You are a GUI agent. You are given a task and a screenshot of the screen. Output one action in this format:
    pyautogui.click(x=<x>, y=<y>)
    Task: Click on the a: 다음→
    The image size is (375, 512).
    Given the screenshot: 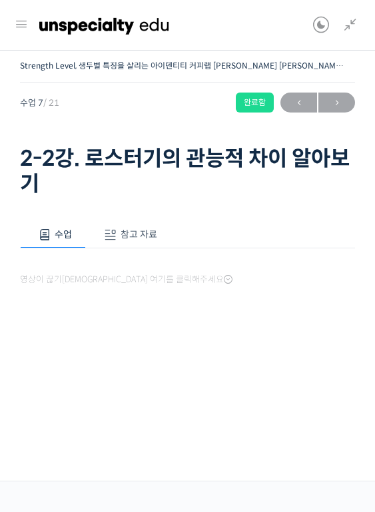 What is the action you would take?
    pyautogui.click(x=336, y=102)
    